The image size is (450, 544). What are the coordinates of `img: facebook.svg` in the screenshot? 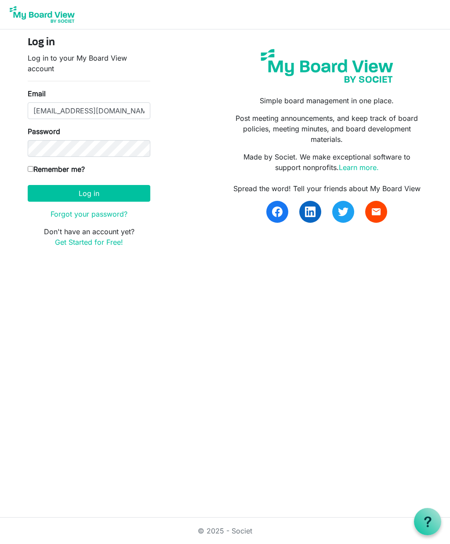 It's located at (277, 212).